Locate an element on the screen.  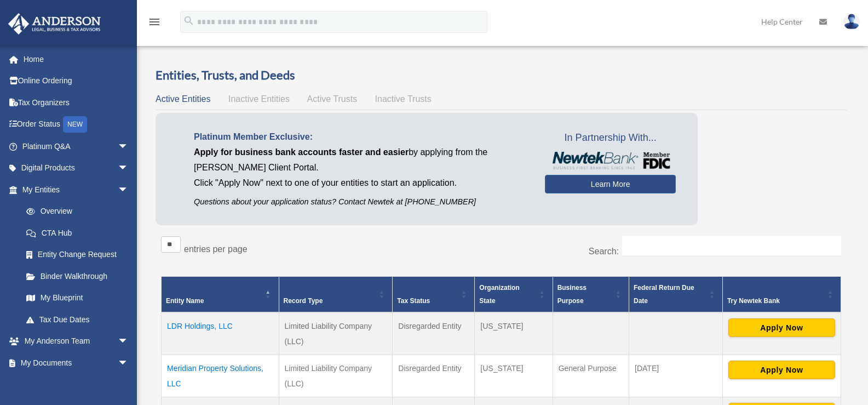
td: General Purpose is located at coordinates (590, 376).